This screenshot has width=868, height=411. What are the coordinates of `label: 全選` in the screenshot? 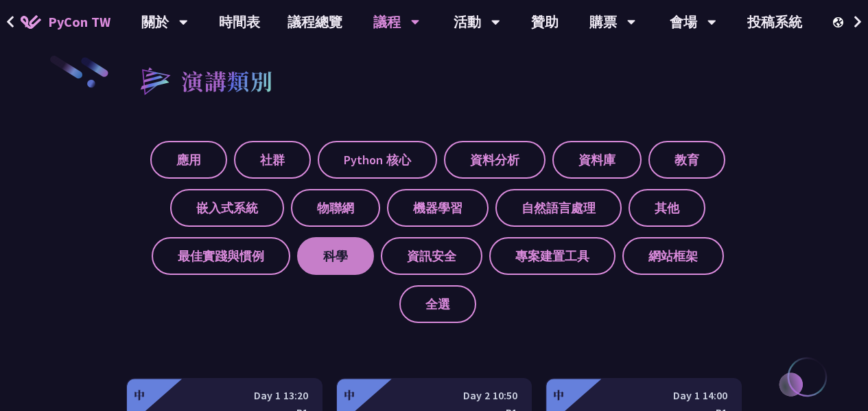 It's located at (438, 304).